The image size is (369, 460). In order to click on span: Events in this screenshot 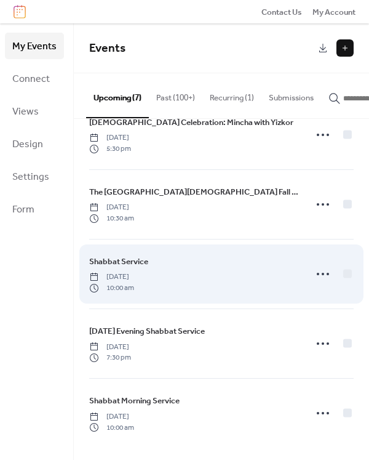, I will do `click(107, 48)`.